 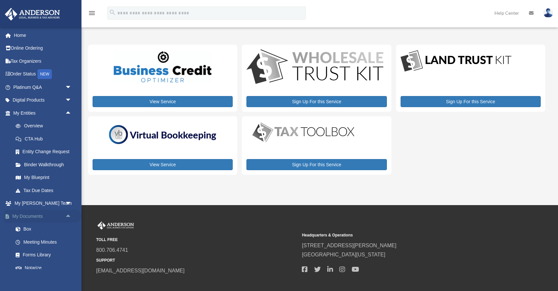 What do you see at coordinates (45, 177) in the screenshot?
I see `a: My Blueprint` at bounding box center [45, 177].